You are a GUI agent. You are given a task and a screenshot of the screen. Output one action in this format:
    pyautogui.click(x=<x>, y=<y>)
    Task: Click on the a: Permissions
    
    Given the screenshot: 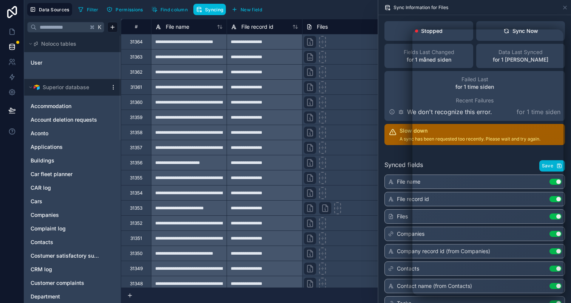 What is the action you would take?
    pyautogui.click(x=126, y=9)
    